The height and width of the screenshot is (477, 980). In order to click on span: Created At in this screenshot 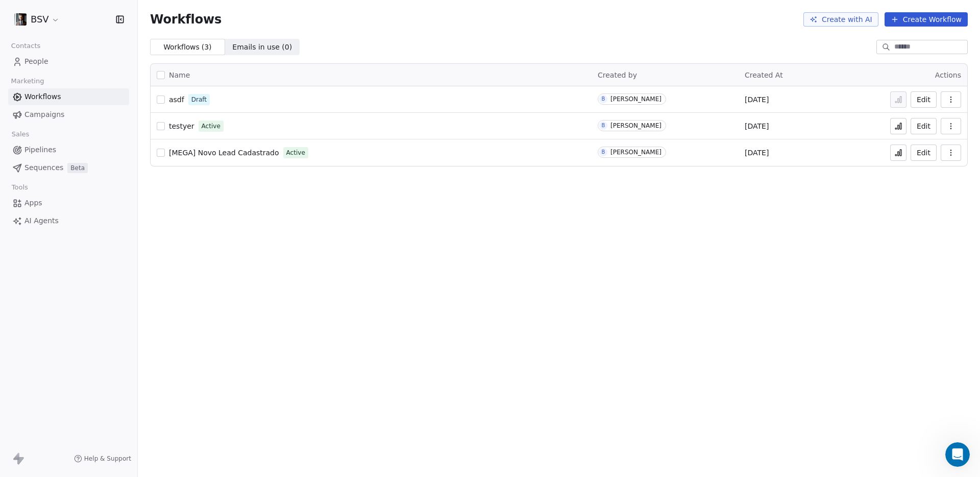, I will do `click(764, 75)`.